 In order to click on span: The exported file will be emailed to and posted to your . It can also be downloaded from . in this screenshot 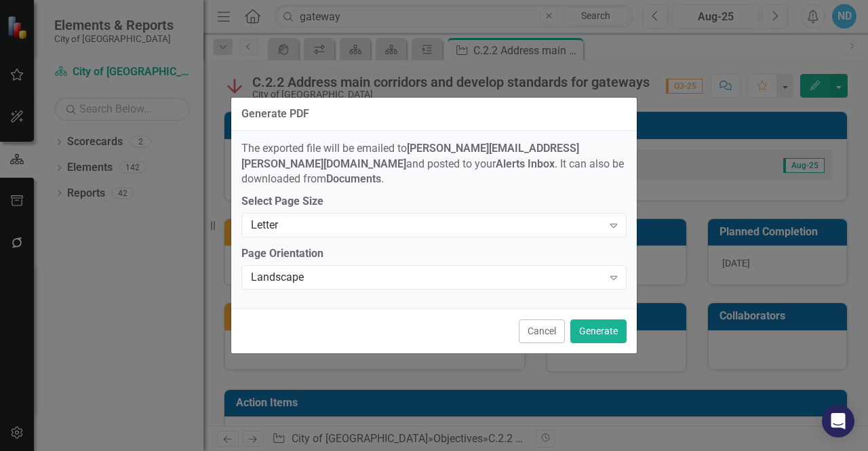, I will do `click(433, 164)`.